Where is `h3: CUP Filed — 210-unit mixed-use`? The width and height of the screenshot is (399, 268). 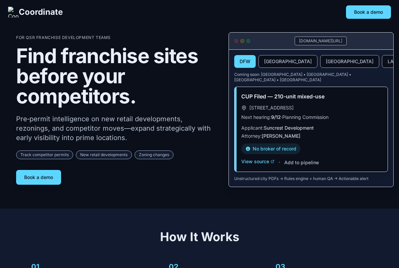 h3: CUP Filed — 210-unit mixed-use is located at coordinates (311, 96).